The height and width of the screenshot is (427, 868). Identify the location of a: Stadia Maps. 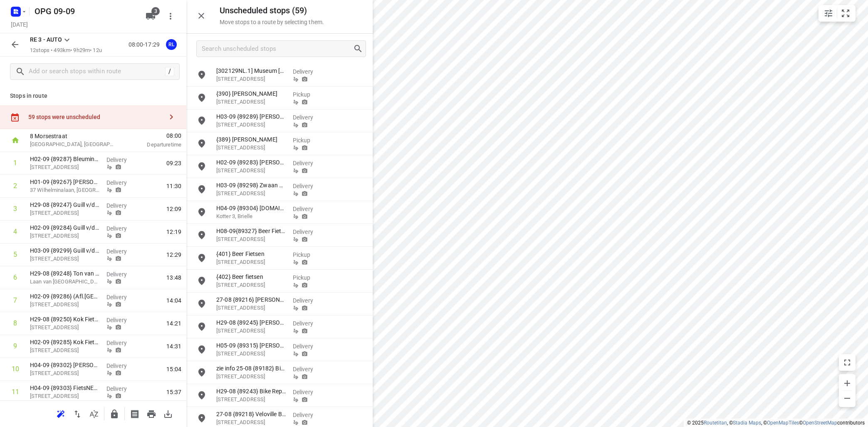
(747, 423).